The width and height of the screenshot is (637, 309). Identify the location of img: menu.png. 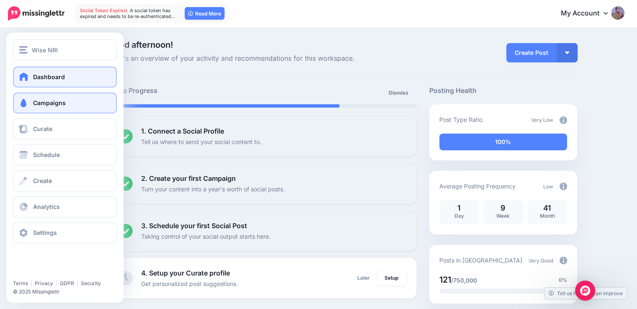
(23, 50).